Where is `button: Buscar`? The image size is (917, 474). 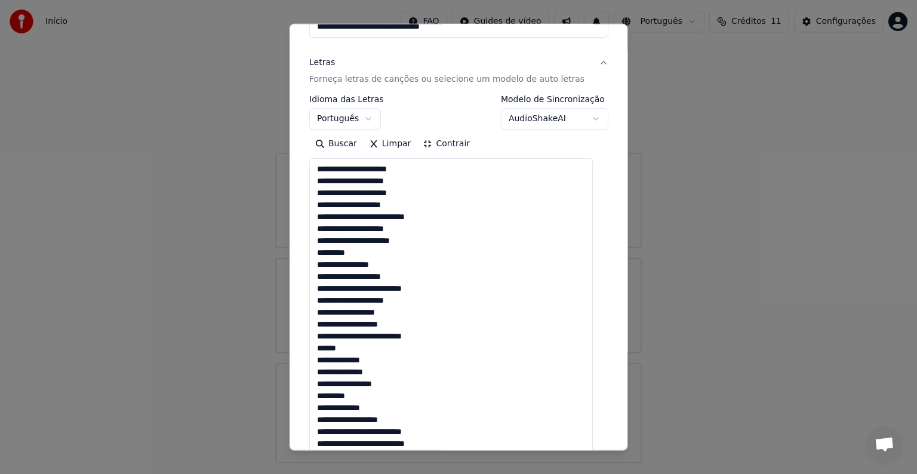 button: Buscar is located at coordinates (336, 144).